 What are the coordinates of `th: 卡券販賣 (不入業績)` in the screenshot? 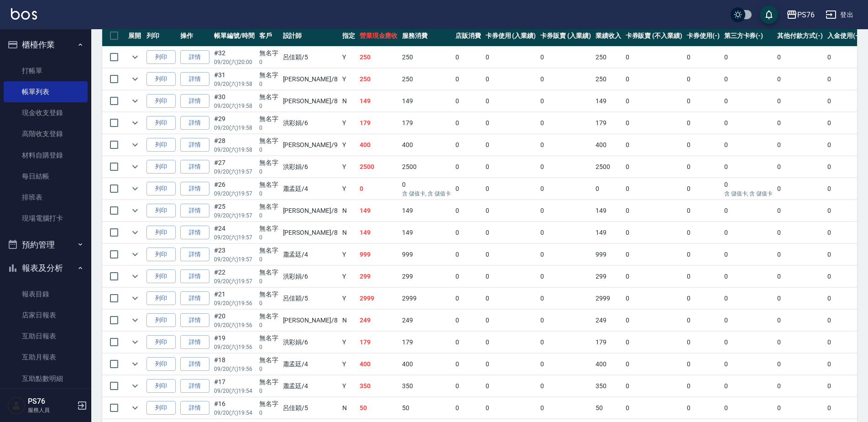 It's located at (653, 35).